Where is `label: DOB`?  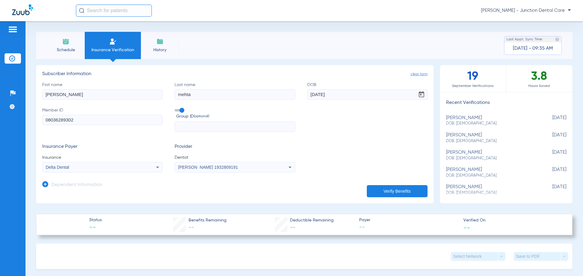
label: DOB is located at coordinates (367, 91).